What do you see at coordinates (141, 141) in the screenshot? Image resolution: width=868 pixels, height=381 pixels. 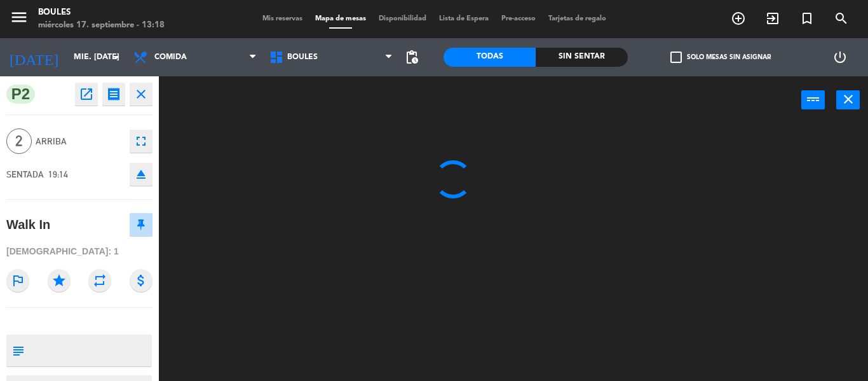 I see `i: fullscreen` at bounding box center [141, 141].